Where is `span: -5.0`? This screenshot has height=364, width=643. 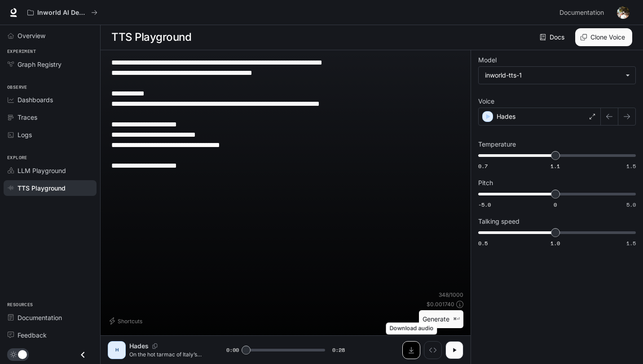
span: -5.0 is located at coordinates (484, 204).